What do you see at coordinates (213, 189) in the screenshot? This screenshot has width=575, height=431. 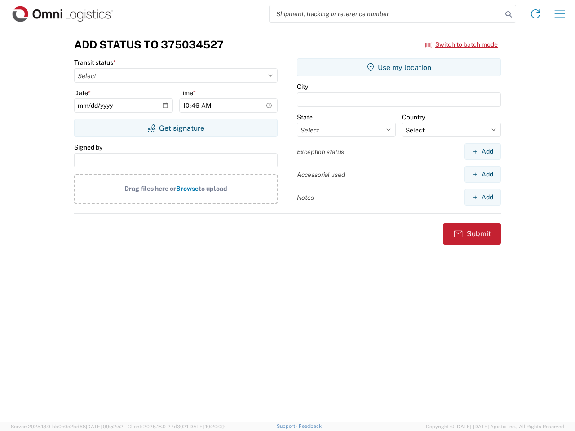 I see `span: to upload` at bounding box center [213, 189].